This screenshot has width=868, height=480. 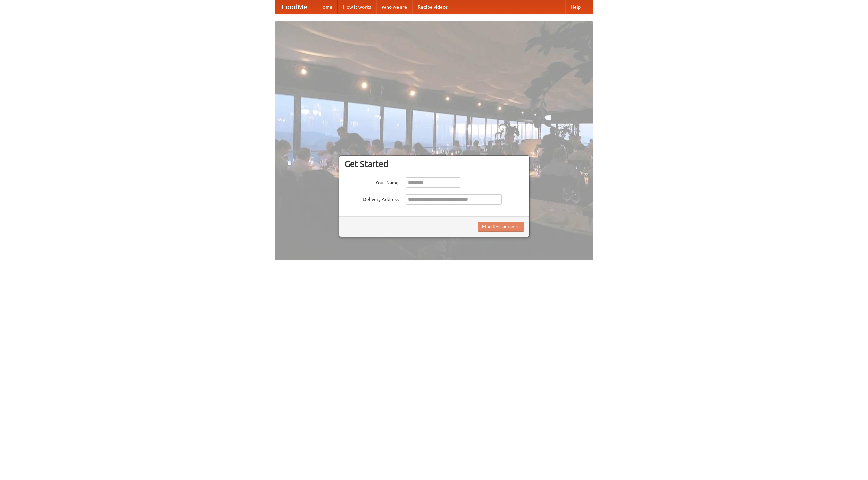 What do you see at coordinates (394, 7) in the screenshot?
I see `a: Who we are` at bounding box center [394, 7].